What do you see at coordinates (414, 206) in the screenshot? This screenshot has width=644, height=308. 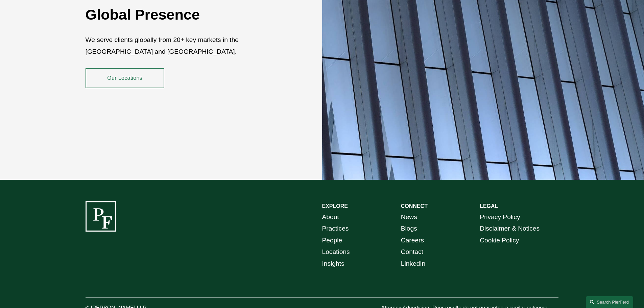 I see `strong: CONNECT` at bounding box center [414, 206].